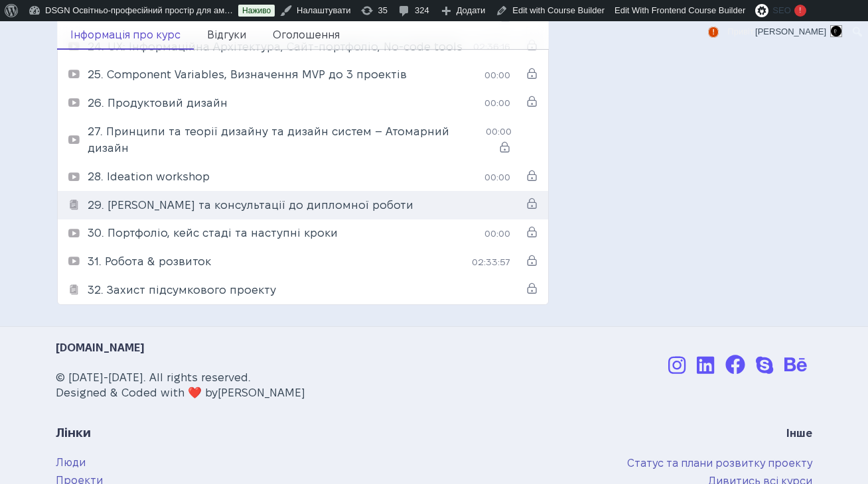 This screenshot has height=484, width=868. I want to click on h3: Лінки, so click(308, 433).